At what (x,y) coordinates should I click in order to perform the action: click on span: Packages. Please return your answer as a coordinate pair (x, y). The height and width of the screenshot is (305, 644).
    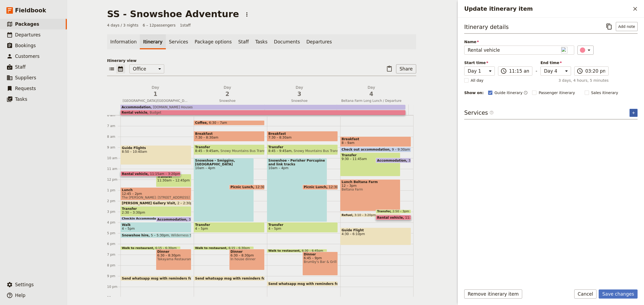
    Looking at the image, I should click on (27, 24).